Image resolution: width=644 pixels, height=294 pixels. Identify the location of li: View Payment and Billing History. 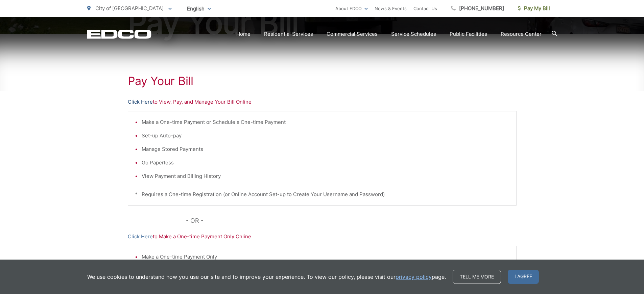
(326, 176).